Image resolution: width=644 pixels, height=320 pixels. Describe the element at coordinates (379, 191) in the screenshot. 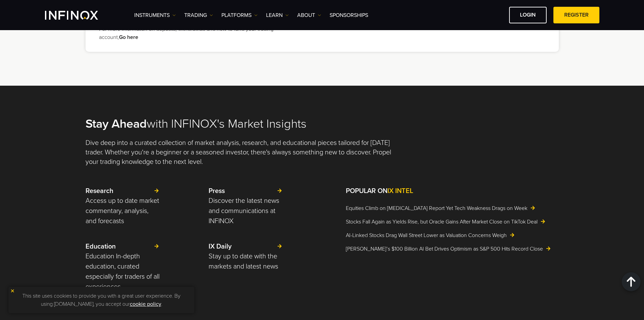

I see `strong: POPULAR ON` at that location.